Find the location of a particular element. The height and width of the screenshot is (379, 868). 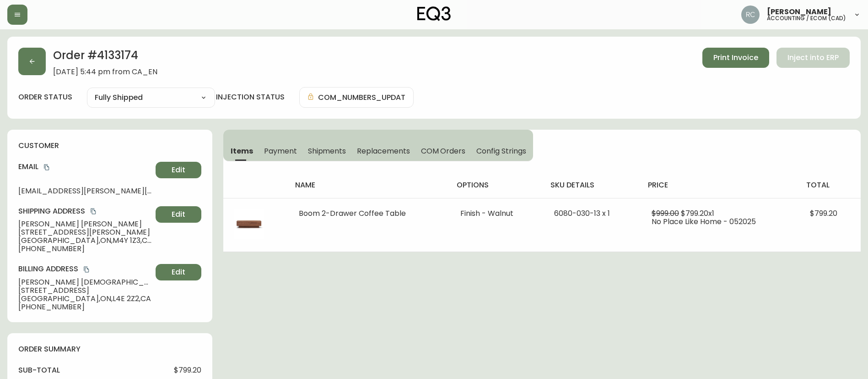

h4: options is located at coordinates (496, 185).